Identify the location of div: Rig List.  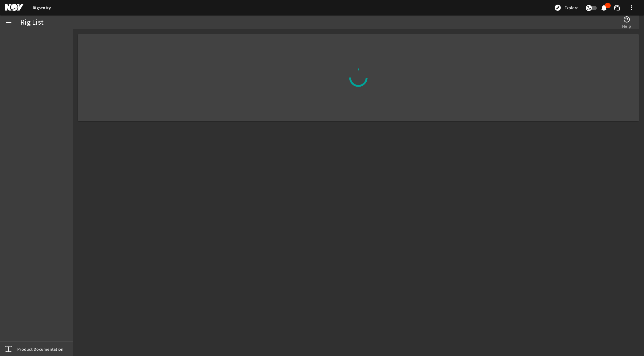
(32, 22).